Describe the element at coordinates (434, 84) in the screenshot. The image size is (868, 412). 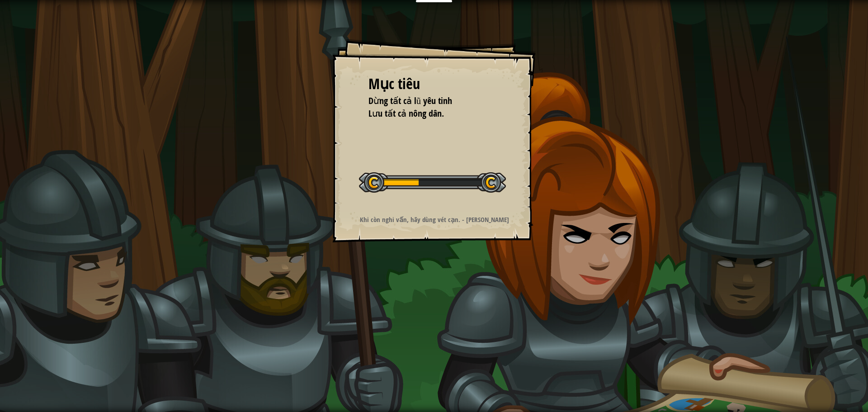
I see `div: Mục tiêu` at that location.